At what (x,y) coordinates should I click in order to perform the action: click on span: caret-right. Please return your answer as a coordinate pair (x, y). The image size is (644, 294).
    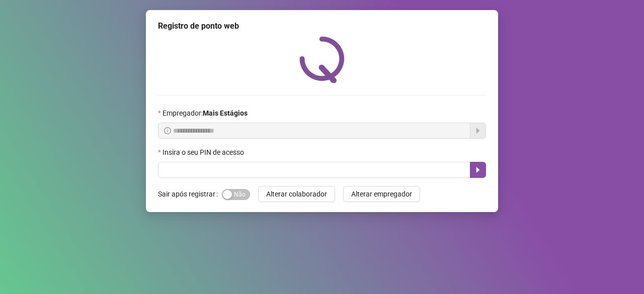
    Looking at the image, I should click on (478, 170).